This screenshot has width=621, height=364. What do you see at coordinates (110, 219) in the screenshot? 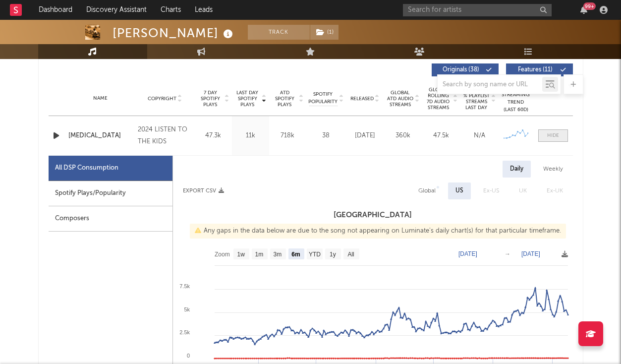
I see `div: Composers` at bounding box center [110, 219].